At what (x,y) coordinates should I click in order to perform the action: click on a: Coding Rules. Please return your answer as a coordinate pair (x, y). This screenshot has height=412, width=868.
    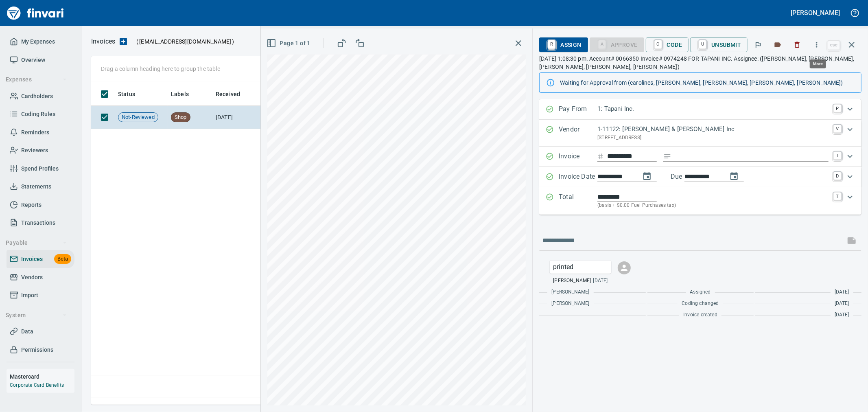
    Looking at the image, I should click on (40, 114).